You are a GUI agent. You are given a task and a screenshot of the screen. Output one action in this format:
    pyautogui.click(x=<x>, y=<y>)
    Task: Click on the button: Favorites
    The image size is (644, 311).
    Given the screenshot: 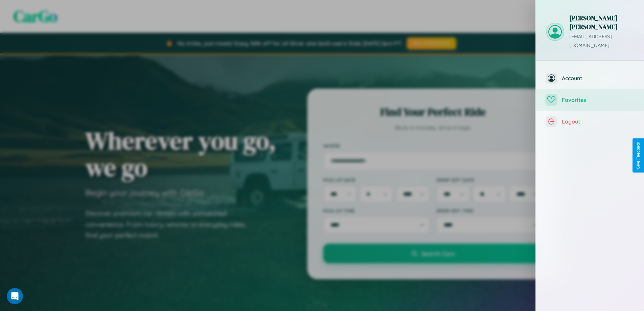 What is the action you would take?
    pyautogui.click(x=590, y=100)
    